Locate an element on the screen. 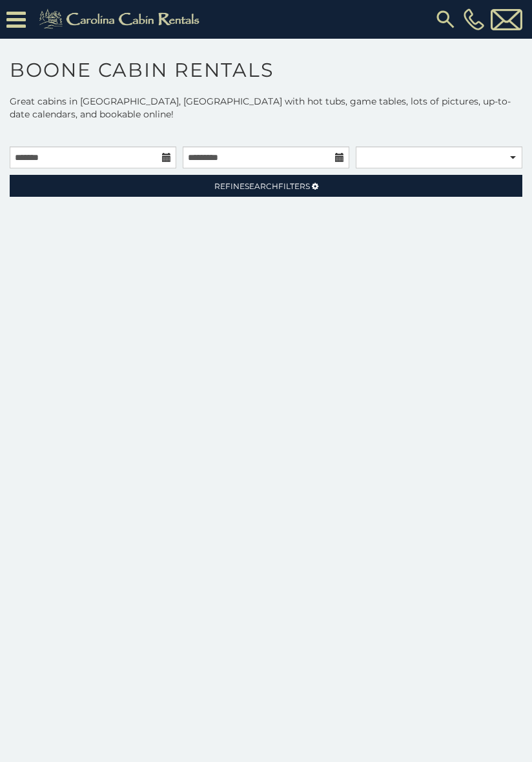 The height and width of the screenshot is (762, 532). span: Search is located at coordinates (261, 186).